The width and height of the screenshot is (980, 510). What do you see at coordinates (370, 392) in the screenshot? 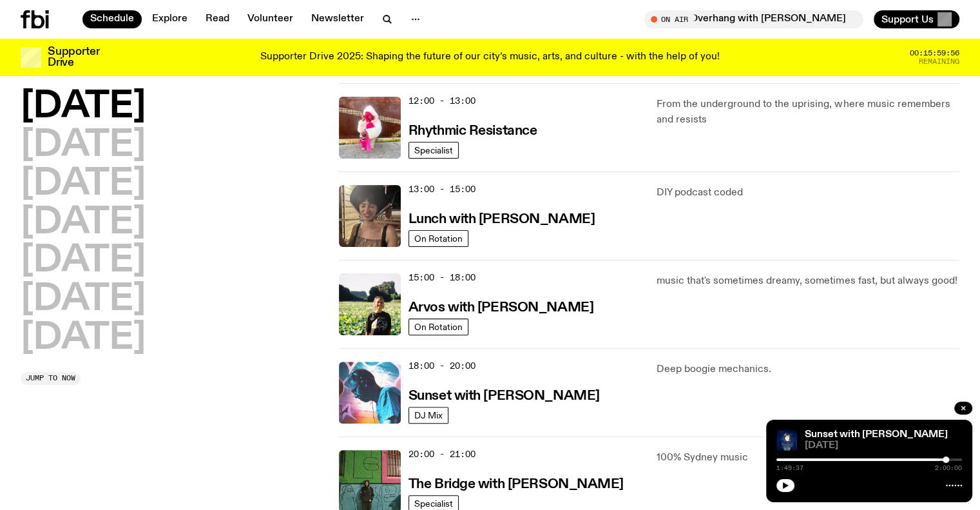
I see `img: Simon Caldwell stands side on, looking downwards. He has headphones on. Behind him is a brightly ...` at bounding box center [370, 392].